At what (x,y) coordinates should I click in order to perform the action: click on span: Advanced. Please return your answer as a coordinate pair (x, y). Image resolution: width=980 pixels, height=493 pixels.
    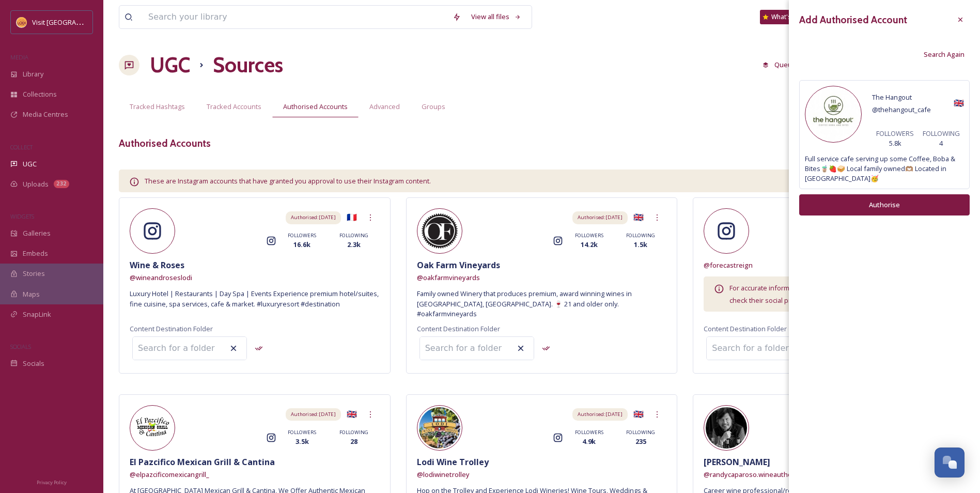
    Looking at the image, I should click on (385, 106).